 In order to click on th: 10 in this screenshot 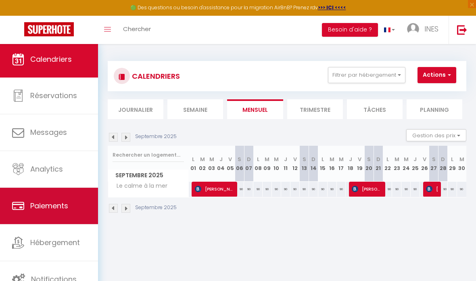, I will do `click(276, 163)`.